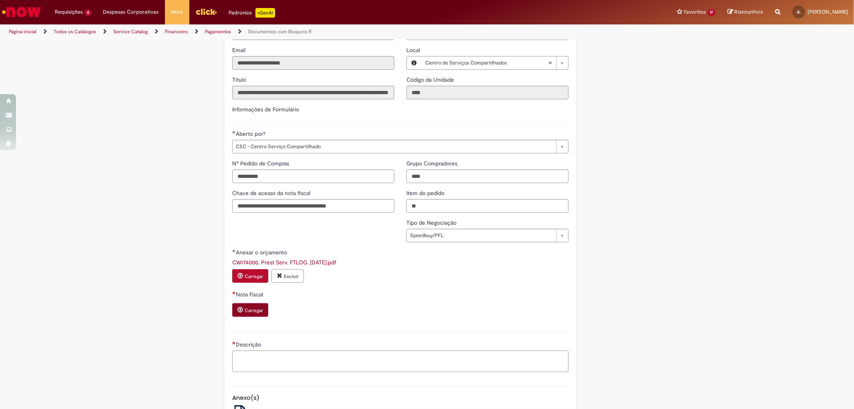  Describe the element at coordinates (69, 12) in the screenshot. I see `span: Requisições` at that location.